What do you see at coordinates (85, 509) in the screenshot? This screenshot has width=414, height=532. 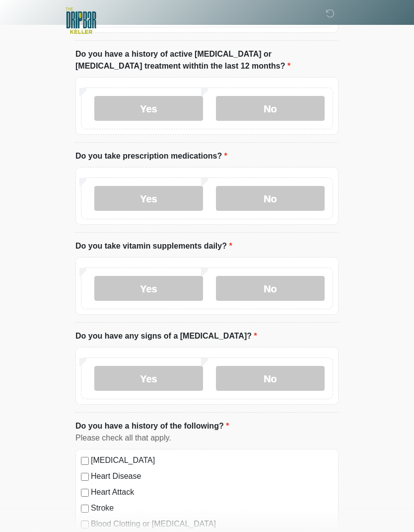 I see `input: Stroke` at bounding box center [85, 509].